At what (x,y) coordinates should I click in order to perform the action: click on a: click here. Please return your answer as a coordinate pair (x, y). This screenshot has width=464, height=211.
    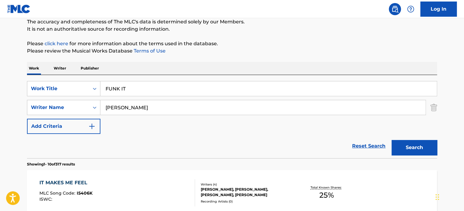
    Looking at the image, I should click on (56, 43).